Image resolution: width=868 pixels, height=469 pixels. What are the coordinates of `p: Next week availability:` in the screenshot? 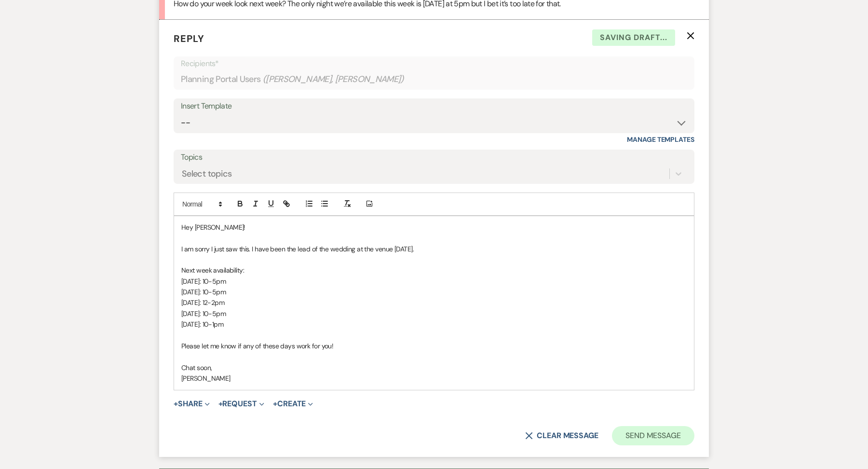 It's located at (434, 270).